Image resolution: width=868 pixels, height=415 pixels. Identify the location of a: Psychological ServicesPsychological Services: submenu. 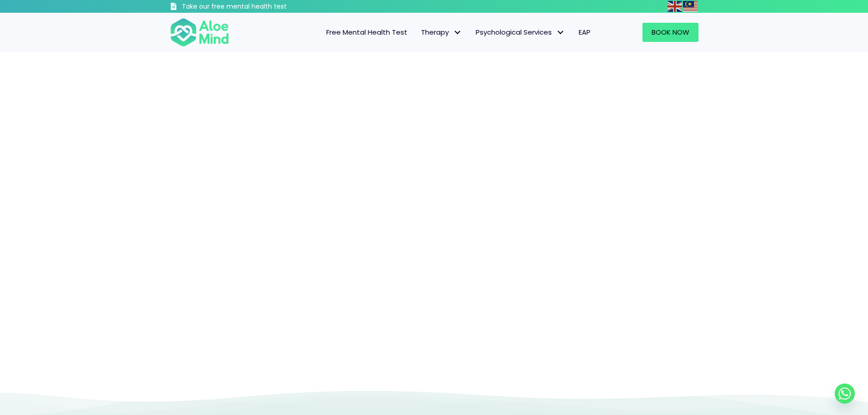
(521, 32).